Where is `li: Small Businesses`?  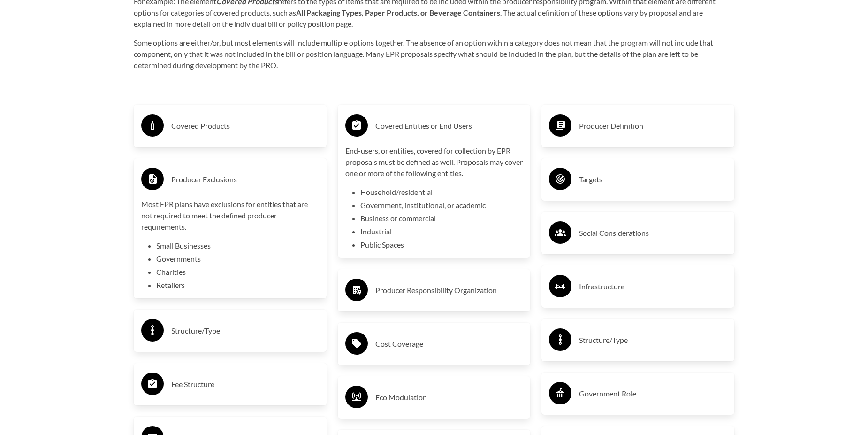 li: Small Businesses is located at coordinates (237, 246).